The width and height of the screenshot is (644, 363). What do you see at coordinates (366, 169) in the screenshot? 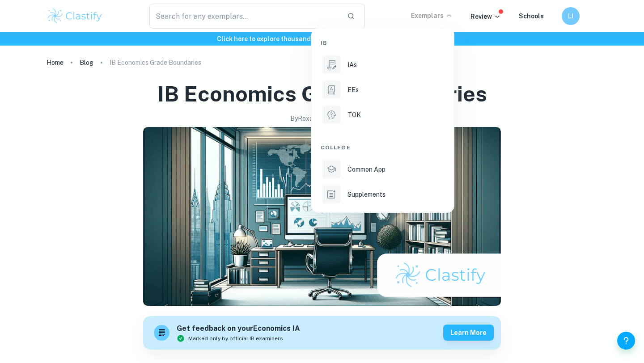
I see `p: Common App` at bounding box center [366, 169].